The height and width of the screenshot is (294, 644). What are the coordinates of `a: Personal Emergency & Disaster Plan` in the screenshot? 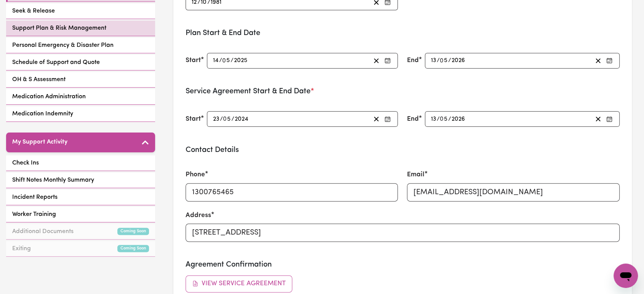 It's located at (80, 45).